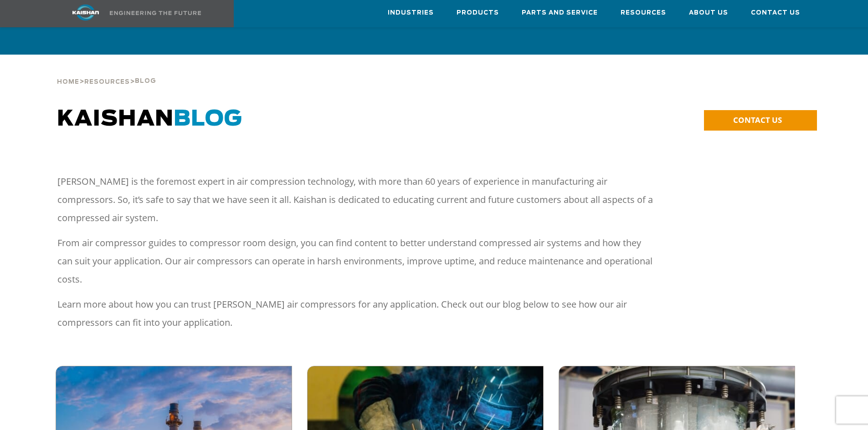 The width and height of the screenshot is (868, 430). Describe the element at coordinates (776, 13) in the screenshot. I see `a: Contact Us` at that location.